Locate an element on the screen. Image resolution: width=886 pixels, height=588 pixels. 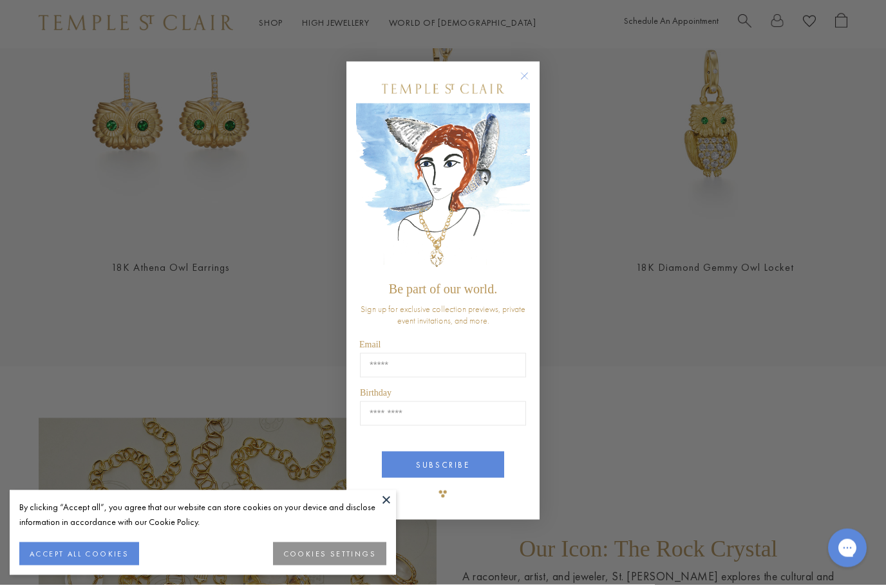
span: Be part of our world. is located at coordinates (443, 293).